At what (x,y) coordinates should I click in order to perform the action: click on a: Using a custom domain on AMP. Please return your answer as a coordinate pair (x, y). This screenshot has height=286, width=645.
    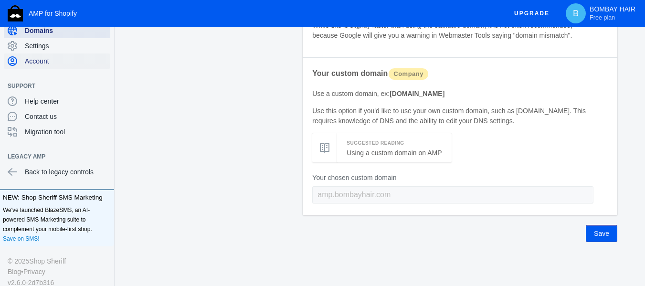
    Looking at the image, I should click on (394, 153).